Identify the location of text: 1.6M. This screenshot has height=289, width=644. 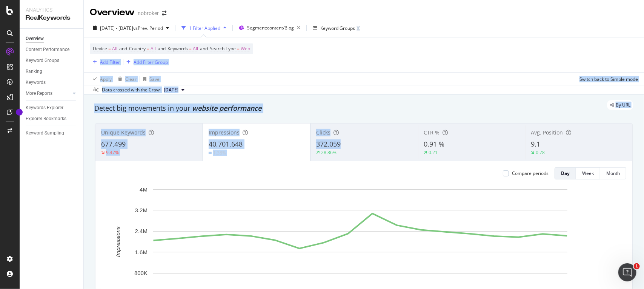
(141, 252).